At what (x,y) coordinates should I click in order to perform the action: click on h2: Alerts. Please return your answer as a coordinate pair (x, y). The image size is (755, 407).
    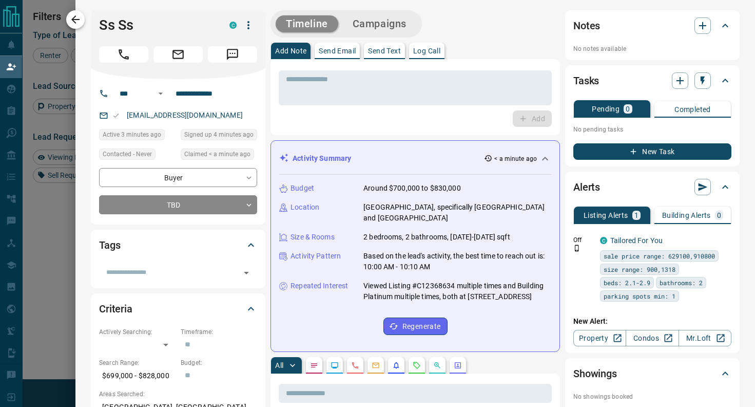
    Looking at the image, I should click on (587, 187).